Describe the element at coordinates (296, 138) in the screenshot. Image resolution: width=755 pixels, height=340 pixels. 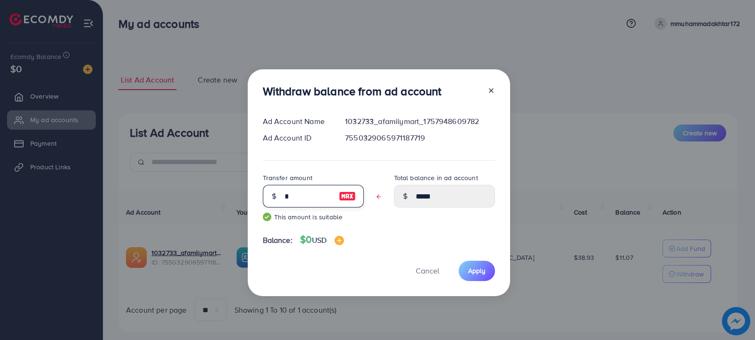
I see `div: Ad Account ID` at that location.